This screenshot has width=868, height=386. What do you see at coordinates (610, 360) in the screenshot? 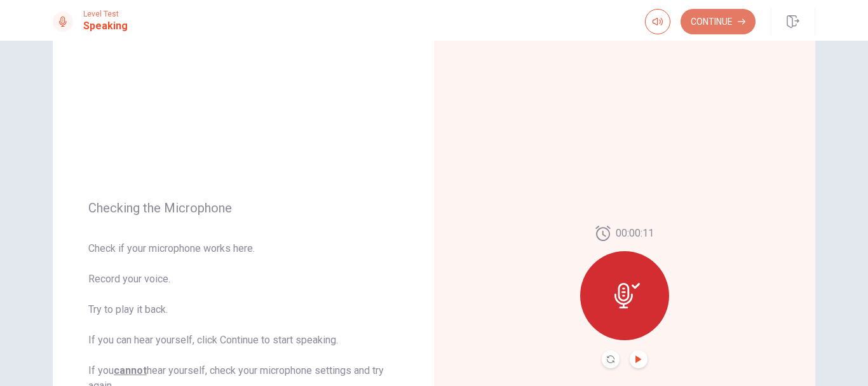
I see `button: Record Again` at bounding box center [610, 360].